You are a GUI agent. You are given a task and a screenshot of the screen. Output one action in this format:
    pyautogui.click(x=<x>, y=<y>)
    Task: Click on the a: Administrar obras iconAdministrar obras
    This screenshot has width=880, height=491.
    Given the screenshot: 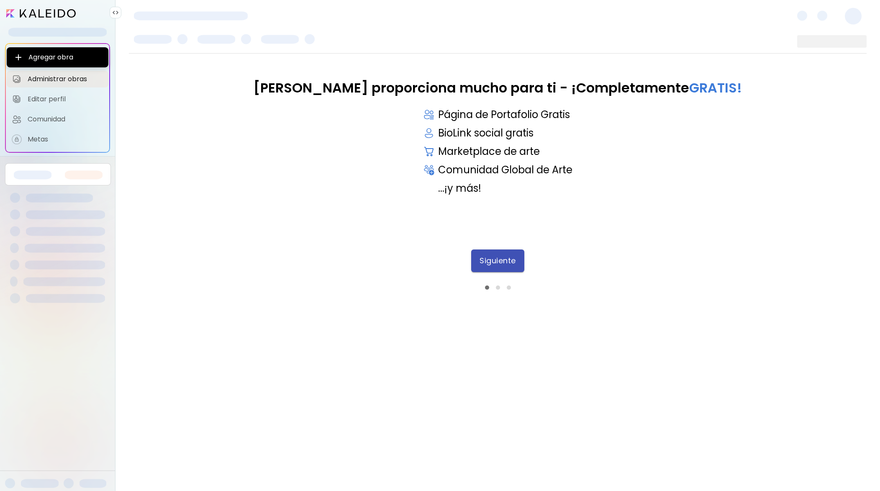 What is the action you would take?
    pyautogui.click(x=57, y=79)
    